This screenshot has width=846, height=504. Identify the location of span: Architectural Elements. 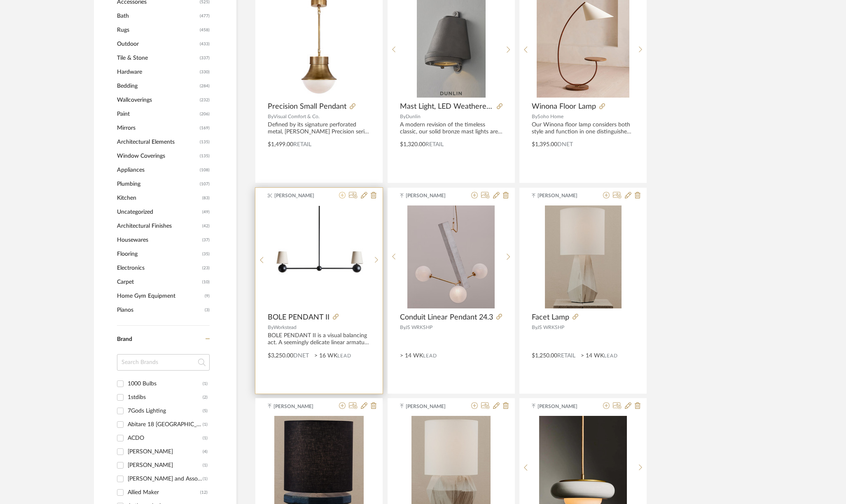
(158, 142).